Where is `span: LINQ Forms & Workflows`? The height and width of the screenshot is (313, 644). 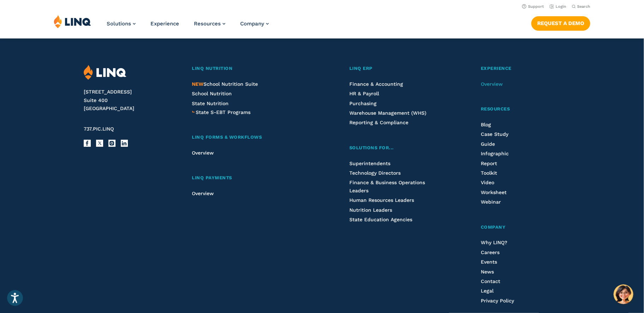
span: LINQ Forms & Workflows is located at coordinates (227, 137).